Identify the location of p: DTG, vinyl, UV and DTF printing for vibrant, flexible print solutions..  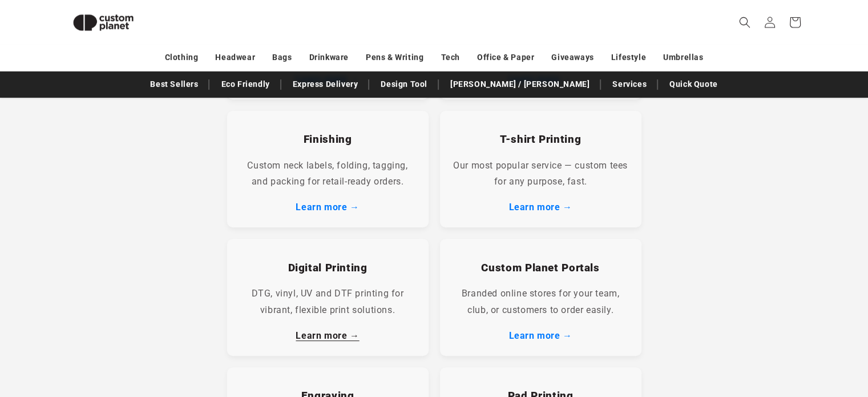
(327, 302).